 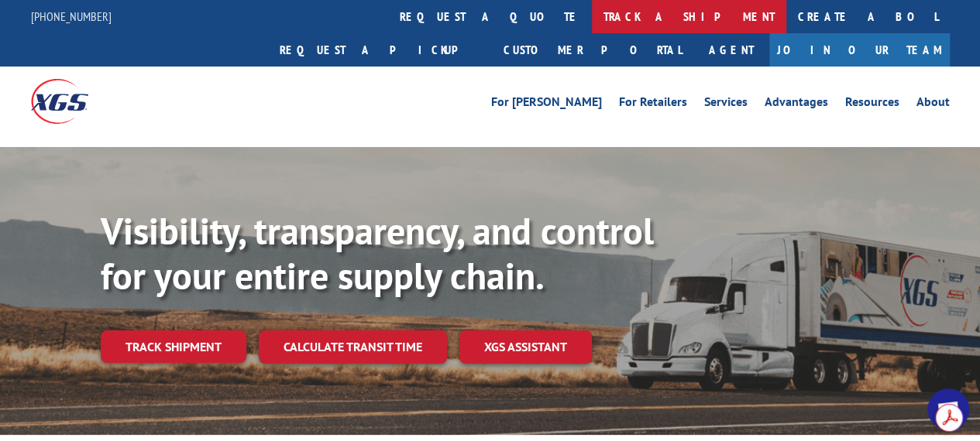 I want to click on a: XGS ASSISTANT, so click(x=525, y=347).